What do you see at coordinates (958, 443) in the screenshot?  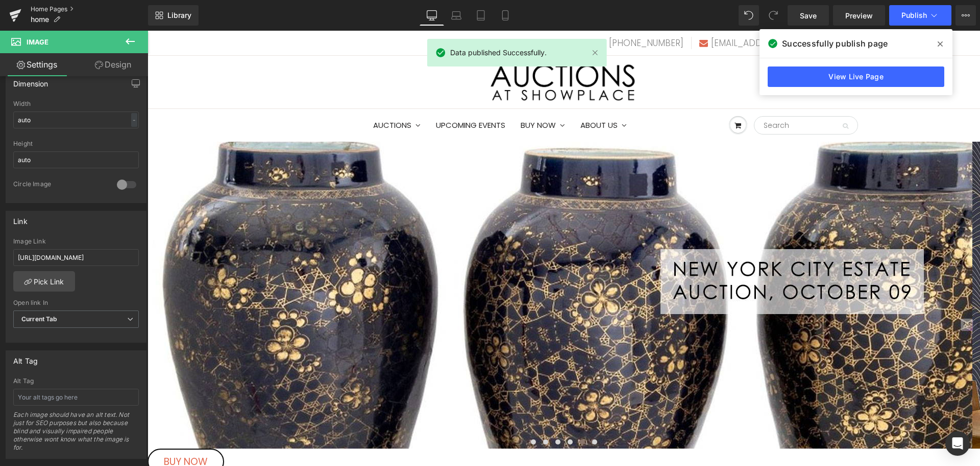 I see `div: Open Intercom Messenger` at bounding box center [958, 443].